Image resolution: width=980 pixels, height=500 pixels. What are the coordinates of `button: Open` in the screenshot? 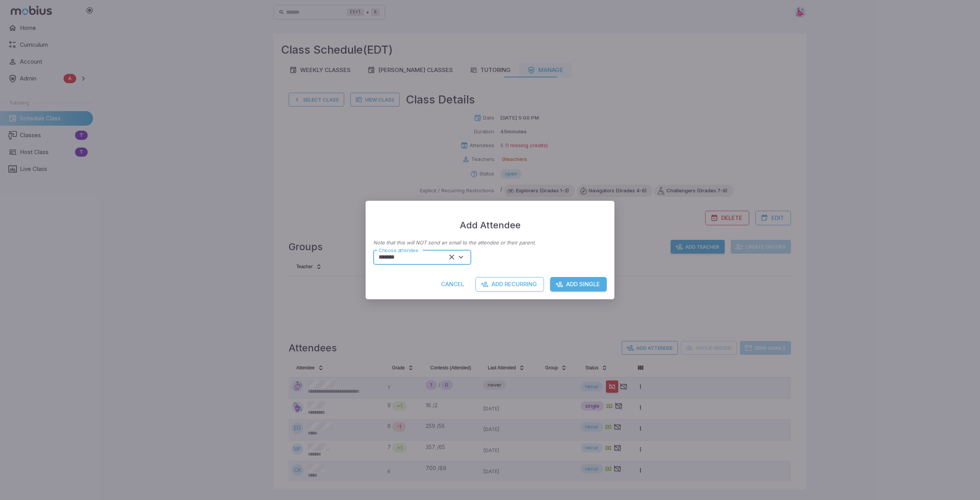 It's located at (461, 257).